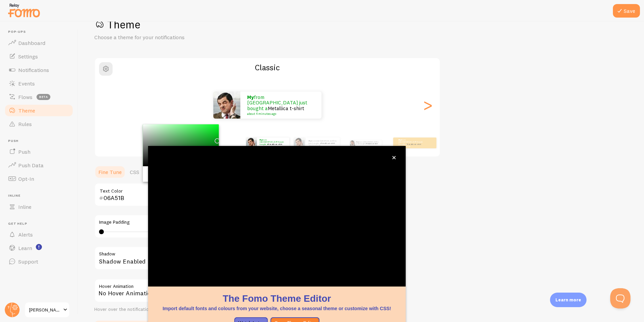 This screenshot has height=322, width=644. I want to click on h1: Theme, so click(362, 24).